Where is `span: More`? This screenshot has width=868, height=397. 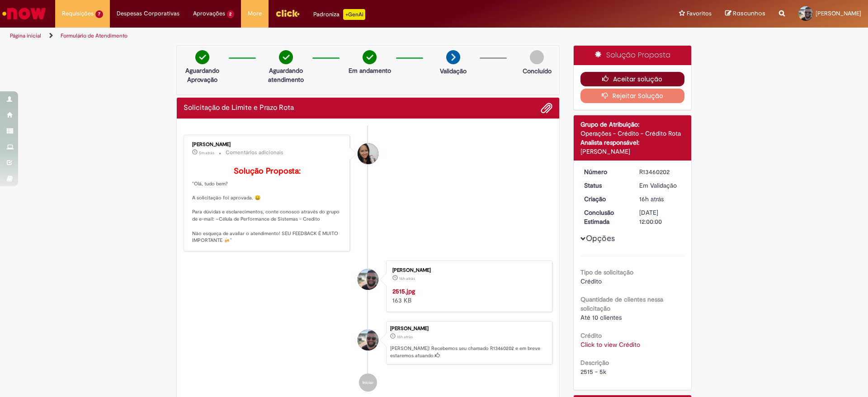
span: More is located at coordinates (254, 13).